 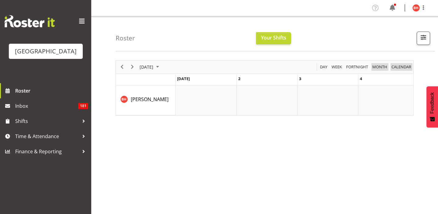 What do you see at coordinates (273, 38) in the screenshot?
I see `span: Your Shifts` at bounding box center [273, 38].